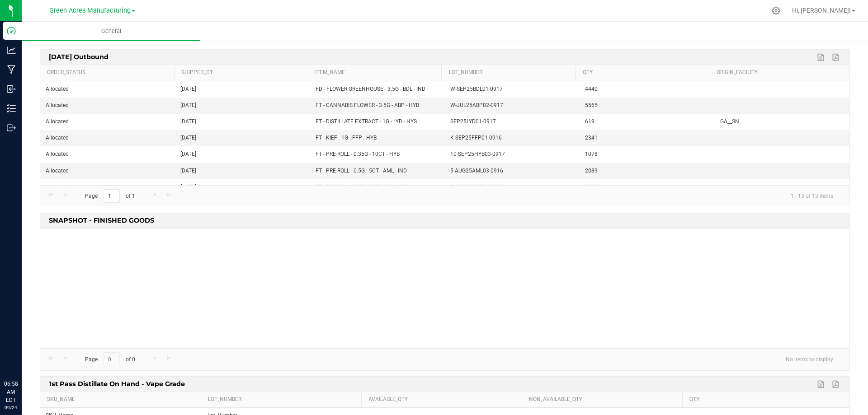 Image resolution: width=868 pixels, height=415 pixels. I want to click on a: qty, so click(644, 73).